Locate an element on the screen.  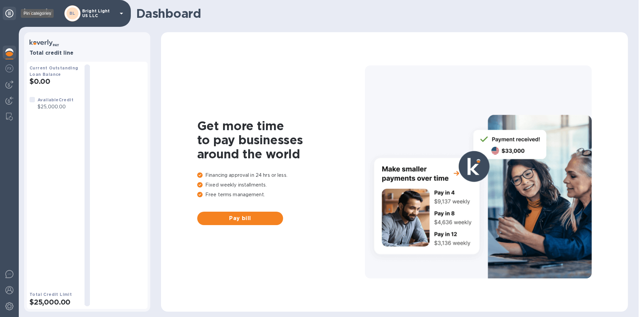
h1: Dashboard is located at coordinates (380, 14).